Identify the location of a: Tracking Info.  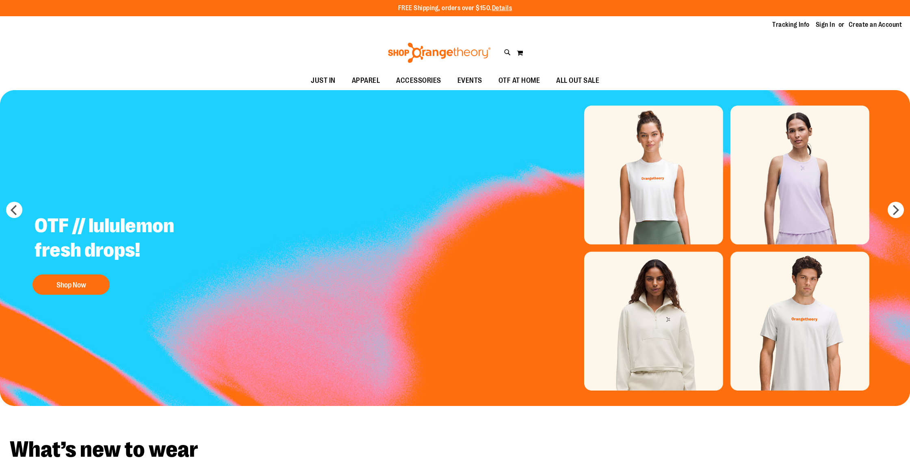
(791, 25).